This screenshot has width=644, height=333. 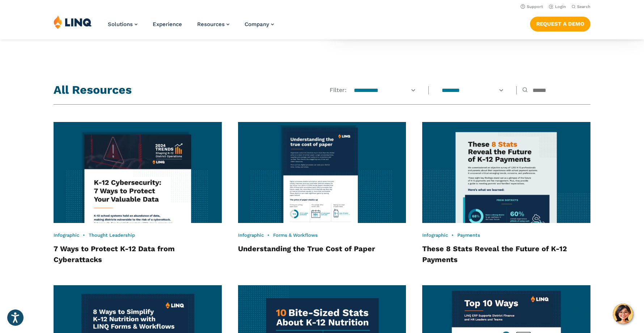 I want to click on a: Experience, so click(x=167, y=24).